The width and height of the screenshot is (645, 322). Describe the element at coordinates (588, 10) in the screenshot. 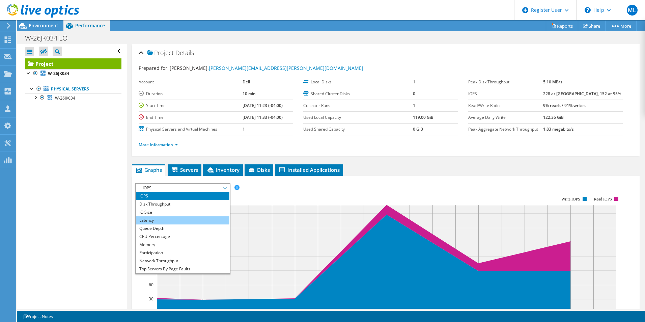

I see `svg: \n` at that location.